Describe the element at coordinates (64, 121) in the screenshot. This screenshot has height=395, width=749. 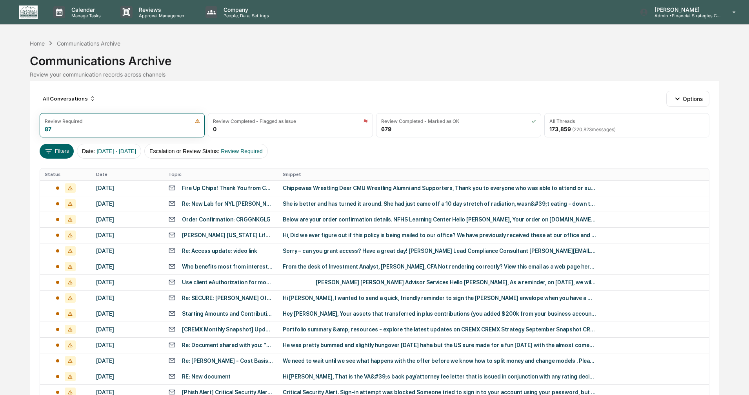
I see `div: Review Required` at that location.